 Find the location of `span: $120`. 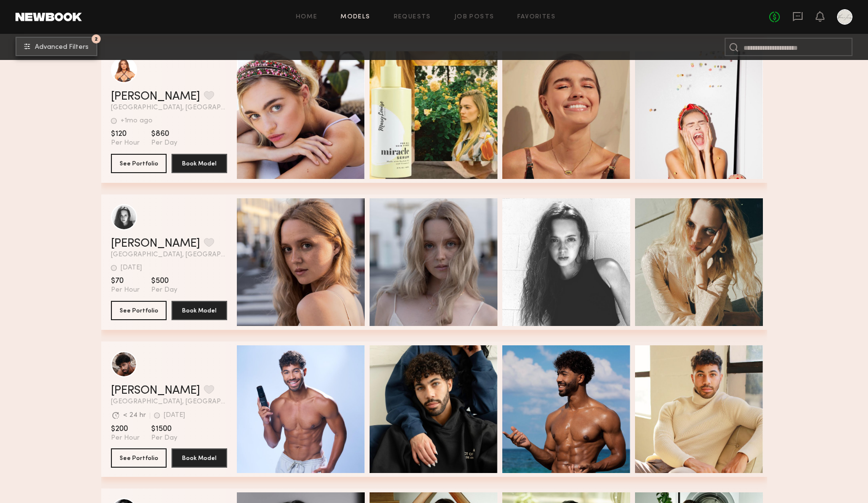

span: $120 is located at coordinates (125, 134).